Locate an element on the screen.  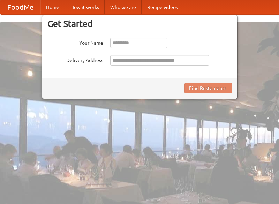
a: FoodMe is located at coordinates (20, 7).